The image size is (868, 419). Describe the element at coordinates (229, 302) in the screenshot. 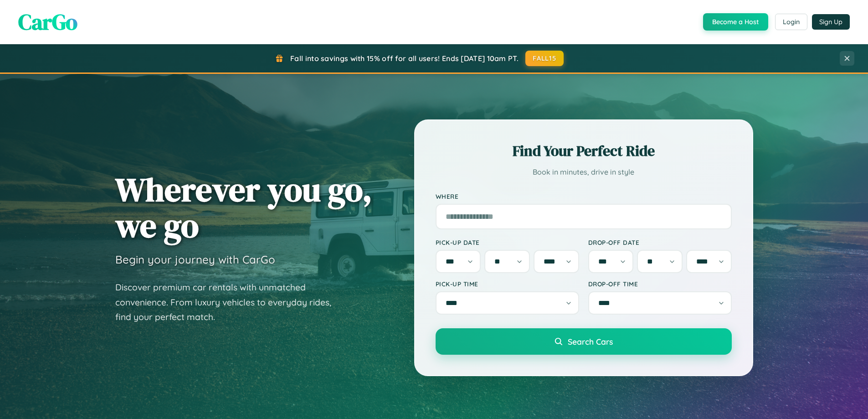

I see `p: Discover premium car rentals with unmatched convenience. From luxury vehicles to everyday rides, ...` at that location.